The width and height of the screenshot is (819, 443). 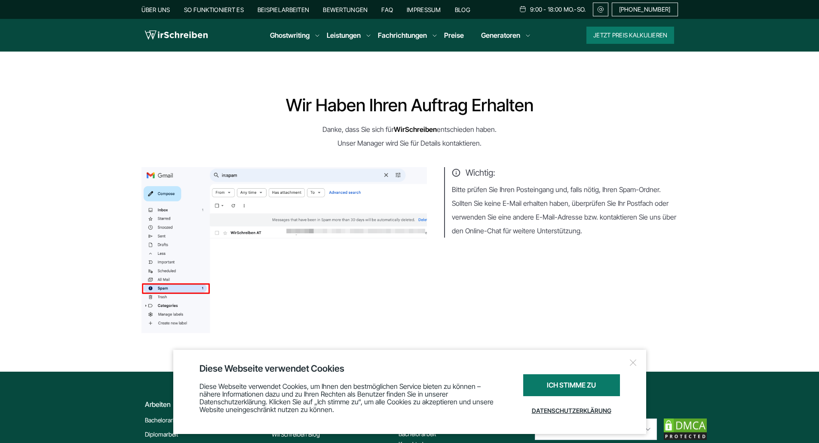 I want to click on a: Datenschutzerklärung, so click(x=571, y=411).